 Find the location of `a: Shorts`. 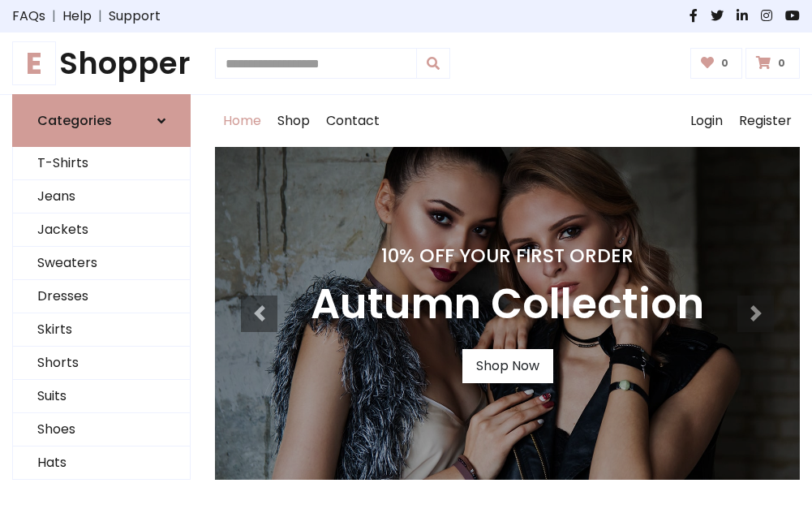

a: Shorts is located at coordinates (102, 363).